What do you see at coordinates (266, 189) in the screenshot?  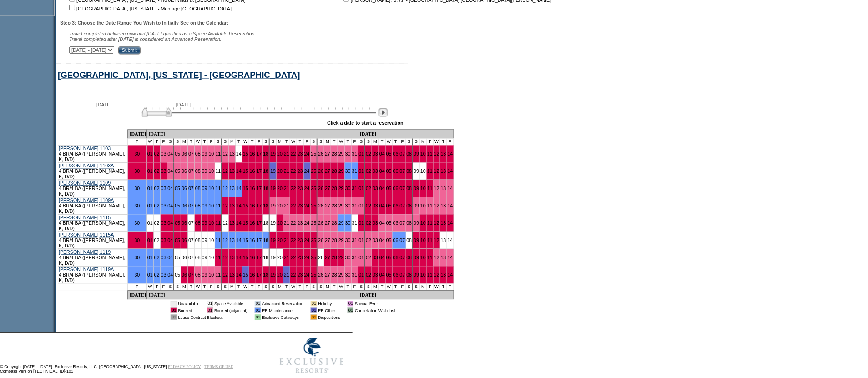 I see `a: 18` at bounding box center [266, 189].